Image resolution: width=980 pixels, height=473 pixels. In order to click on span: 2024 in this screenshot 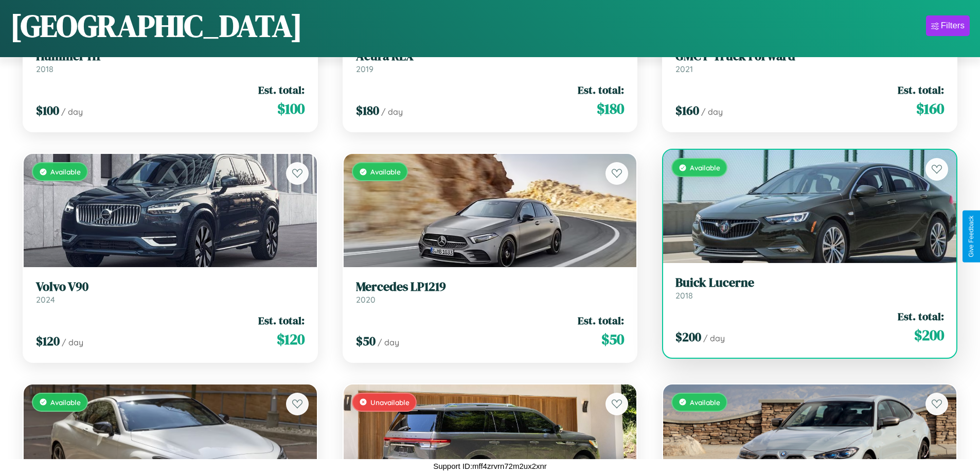, I will do `click(45, 299)`.